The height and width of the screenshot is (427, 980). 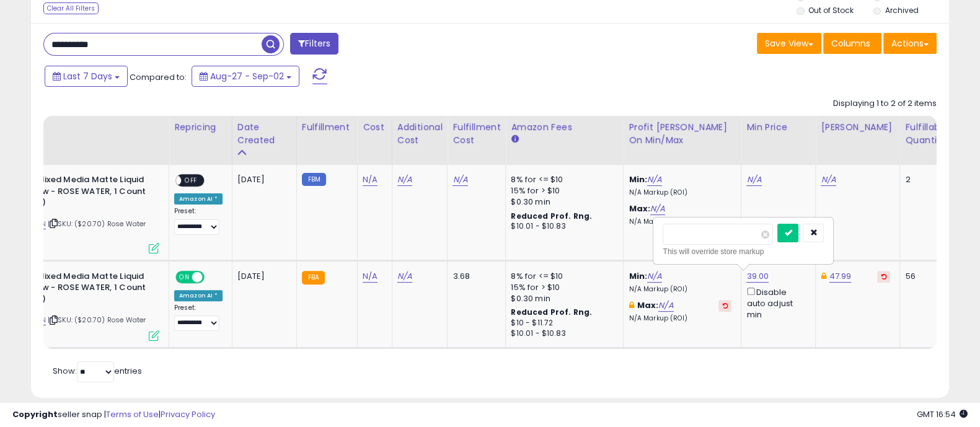 What do you see at coordinates (188, 414) in the screenshot?
I see `a: Privacy Policy` at bounding box center [188, 414].